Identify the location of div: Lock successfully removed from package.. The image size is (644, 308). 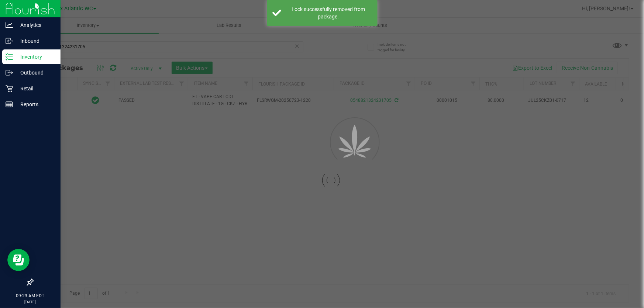
(329, 13).